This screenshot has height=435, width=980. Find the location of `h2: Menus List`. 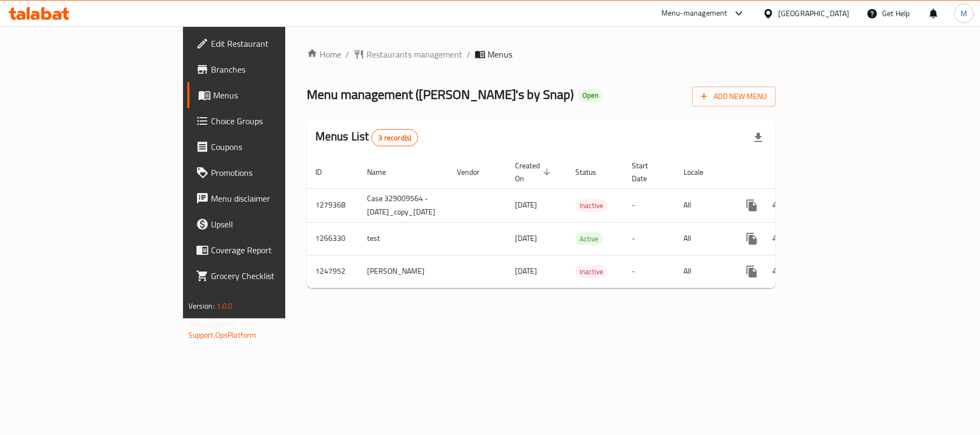

h2: Menus List is located at coordinates (367, 137).